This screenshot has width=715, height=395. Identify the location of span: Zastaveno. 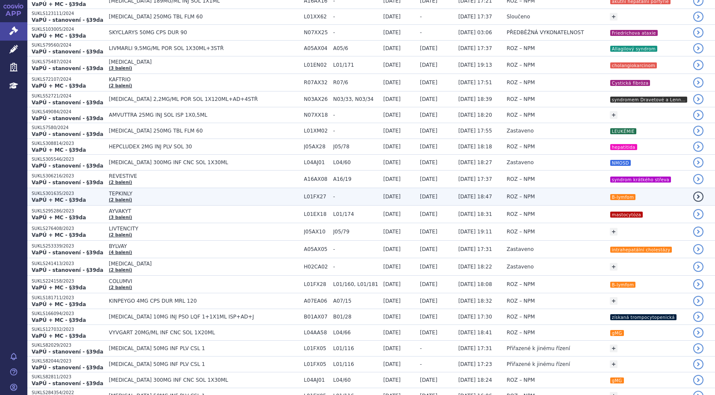
(520, 267).